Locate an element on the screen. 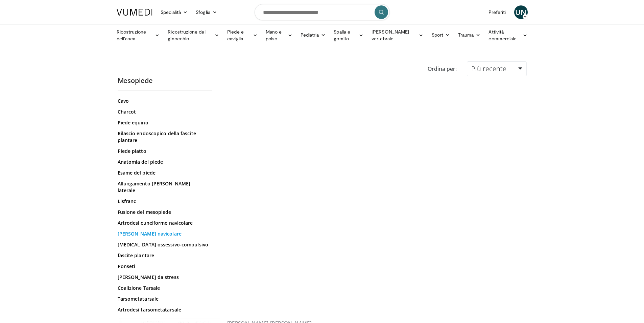 Image resolution: width=644 pixels, height=323 pixels. font: Piede e caviglia is located at coordinates (235, 35).